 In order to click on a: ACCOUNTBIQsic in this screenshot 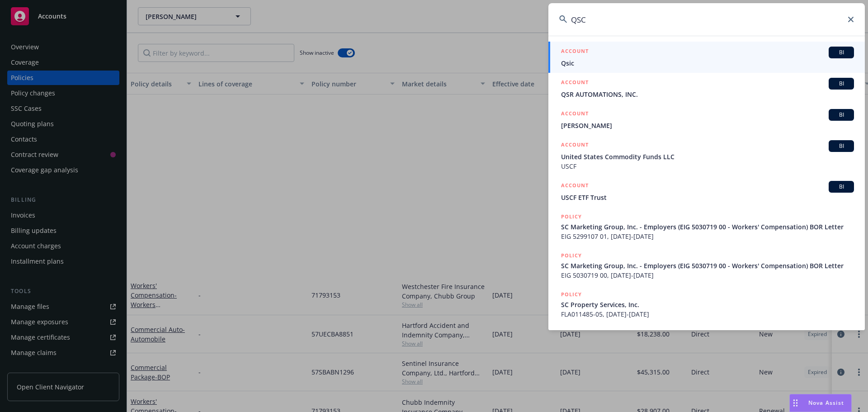, I will do `click(707, 57)`.